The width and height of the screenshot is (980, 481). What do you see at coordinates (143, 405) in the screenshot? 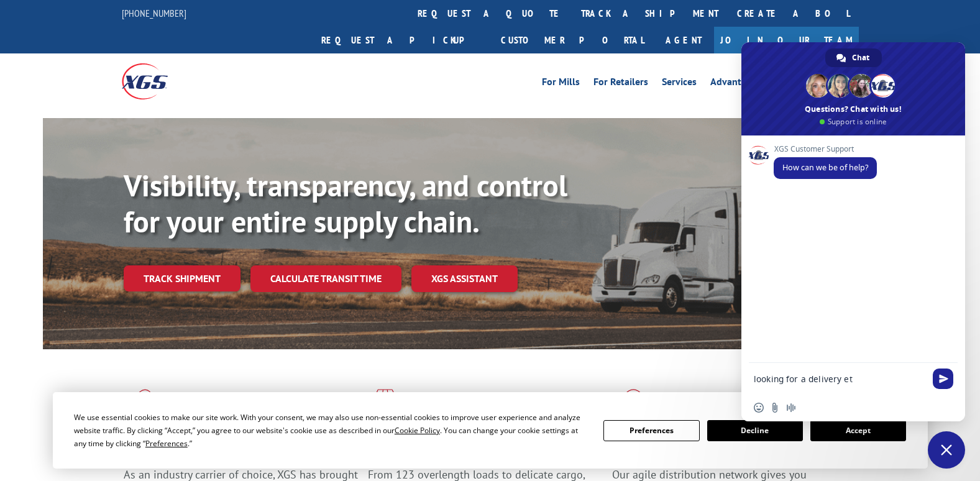
I see `img: xgs-icon-total-supply-chain-intelligence-red` at bounding box center [143, 405].